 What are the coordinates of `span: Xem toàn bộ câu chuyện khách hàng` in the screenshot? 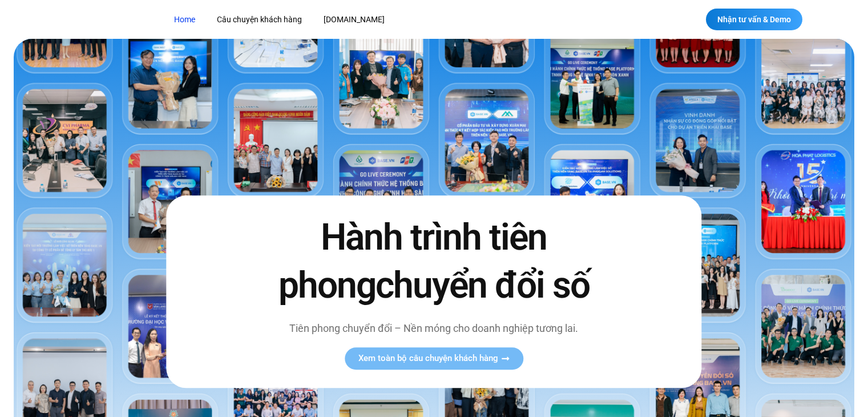 It's located at (428, 358).